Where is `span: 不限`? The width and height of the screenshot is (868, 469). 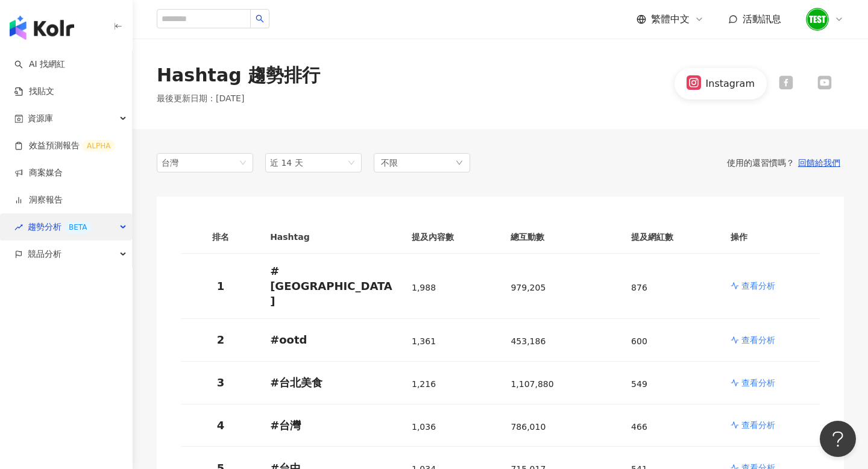
span: 不限 is located at coordinates (389, 163).